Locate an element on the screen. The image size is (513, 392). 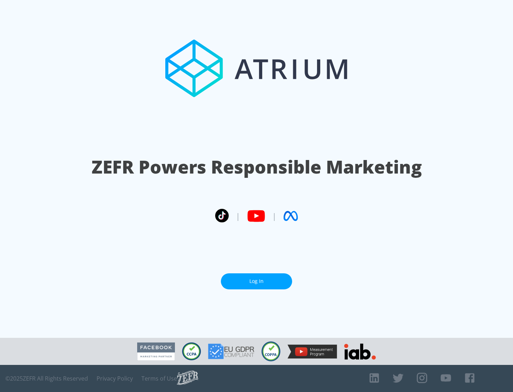
span: © 2025 ZEFR All Rights Reserved is located at coordinates (47, 378).